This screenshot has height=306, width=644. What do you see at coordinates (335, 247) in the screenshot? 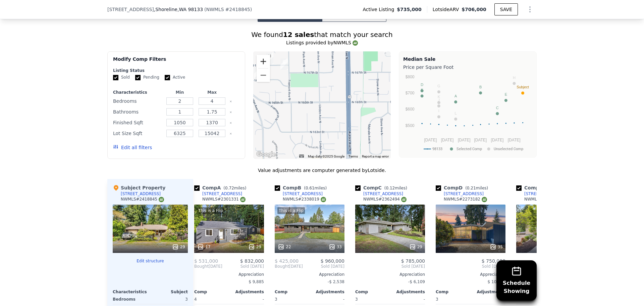
I see `div: 33` at bounding box center [335, 247].